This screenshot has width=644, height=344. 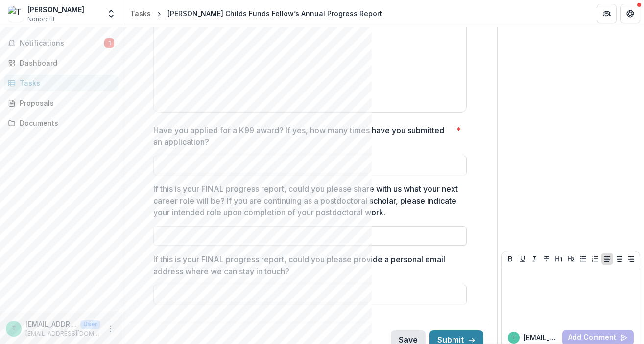 What do you see at coordinates (90, 324) in the screenshot?
I see `p: User` at bounding box center [90, 324].